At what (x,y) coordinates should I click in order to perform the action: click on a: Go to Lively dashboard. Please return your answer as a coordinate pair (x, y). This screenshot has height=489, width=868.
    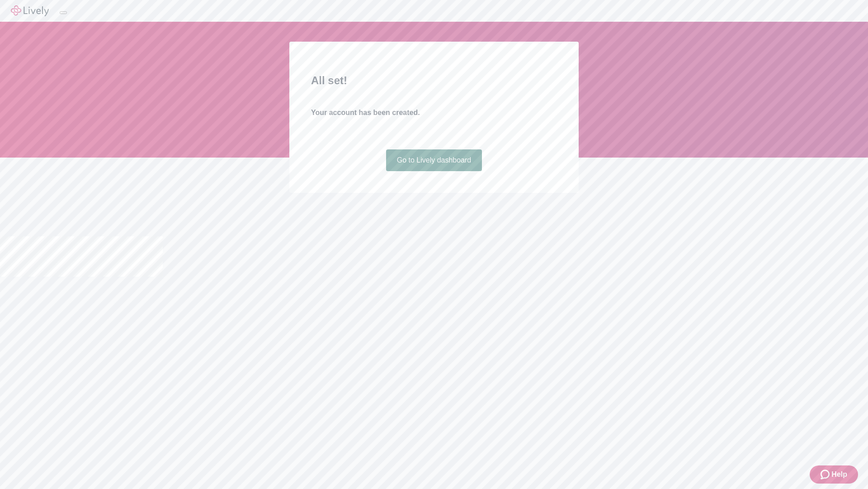
    Looking at the image, I should click on (434, 160).